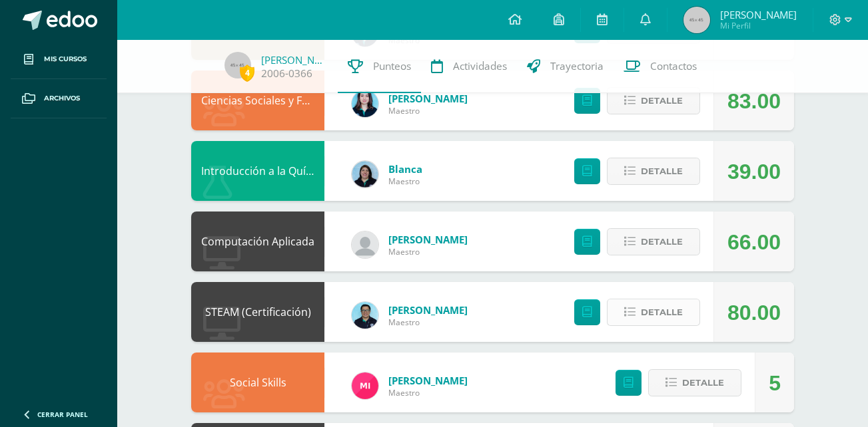 This screenshot has width=868, height=427. What do you see at coordinates (258, 241) in the screenshot?
I see `div: Computación Aplicada` at bounding box center [258, 241].